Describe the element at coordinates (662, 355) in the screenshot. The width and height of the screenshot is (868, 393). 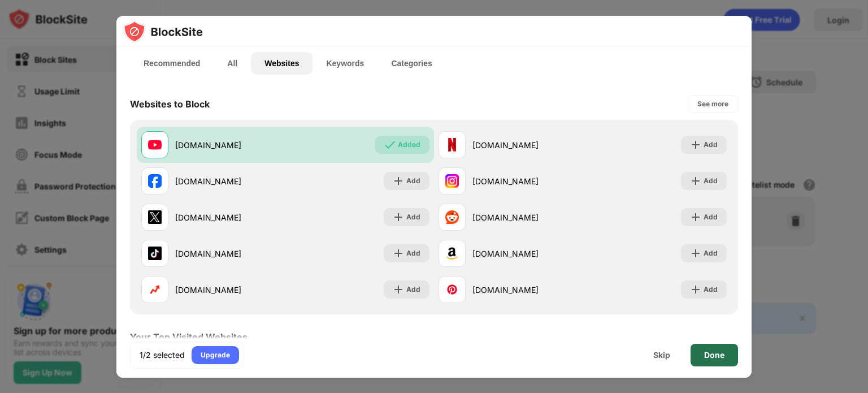
I see `div: Skip` at that location.